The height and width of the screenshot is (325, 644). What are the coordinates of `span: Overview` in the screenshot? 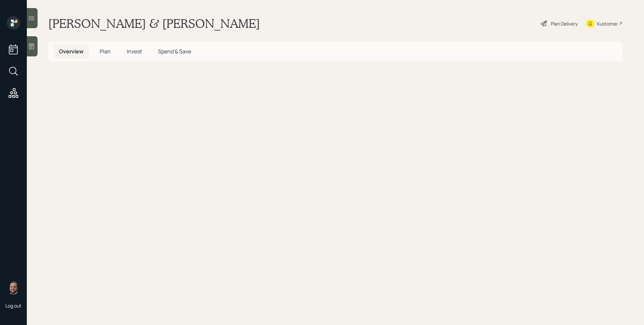 It's located at (71, 51).